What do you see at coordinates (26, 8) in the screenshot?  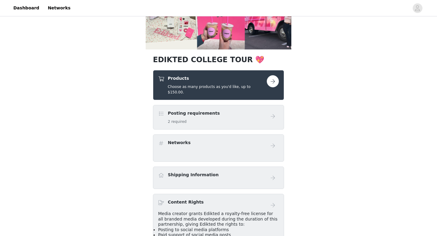 I see `a: Dashboard` at bounding box center [26, 8].